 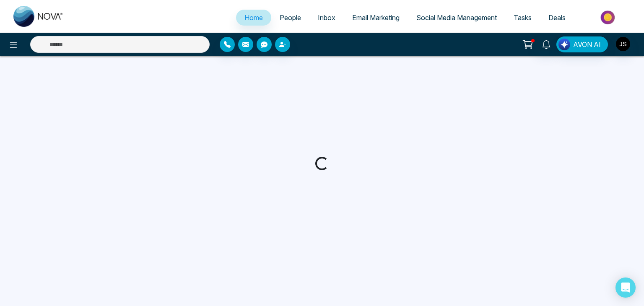 What do you see at coordinates (625, 287) in the screenshot?
I see `div: Open Intercom Messenger` at bounding box center [625, 287].